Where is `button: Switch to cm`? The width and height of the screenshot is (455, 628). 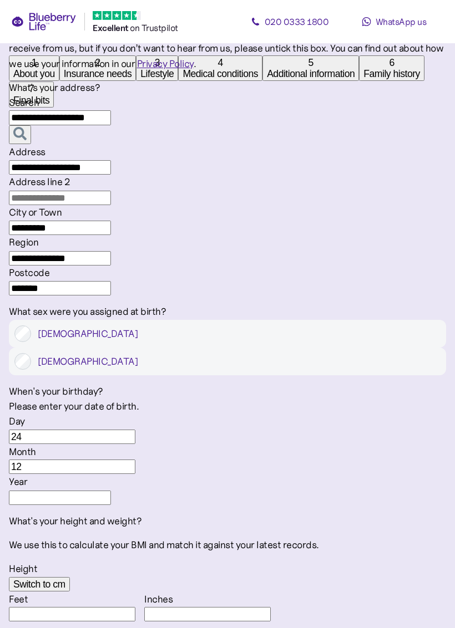
button: Switch to cm is located at coordinates (39, 584).